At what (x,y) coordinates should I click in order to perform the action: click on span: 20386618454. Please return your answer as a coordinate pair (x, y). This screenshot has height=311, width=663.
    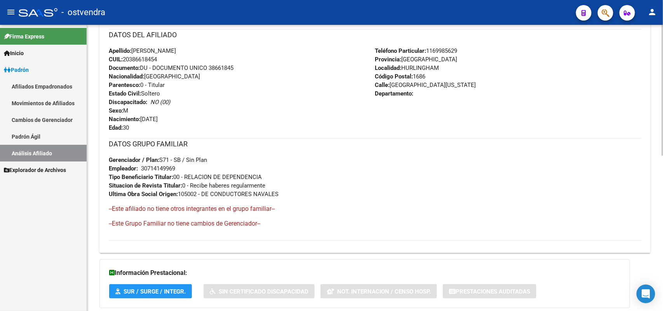
    Looking at the image, I should click on (133, 59).